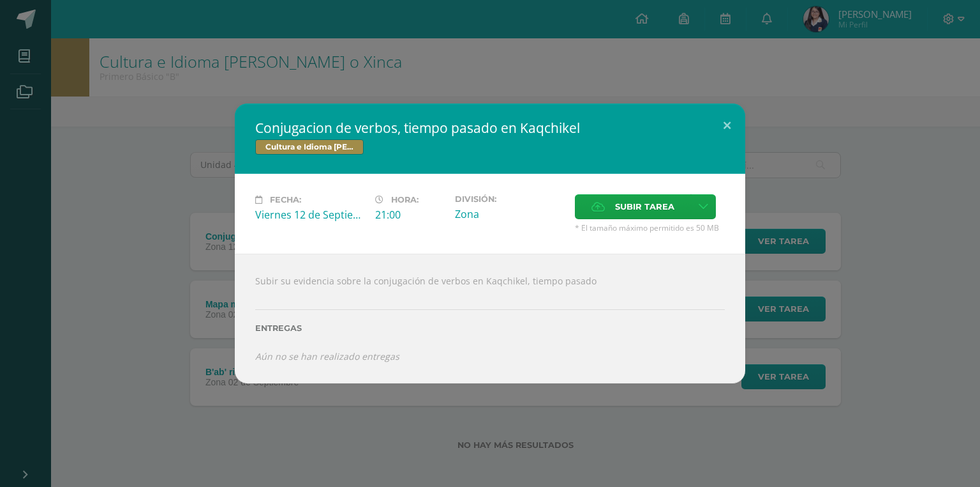  I want to click on span: * El tamaño máximo permitido es 50 MB, so click(649, 227).